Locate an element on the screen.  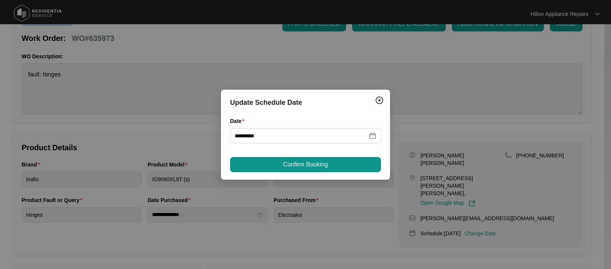
button: Confirm Booking is located at coordinates (305, 165).